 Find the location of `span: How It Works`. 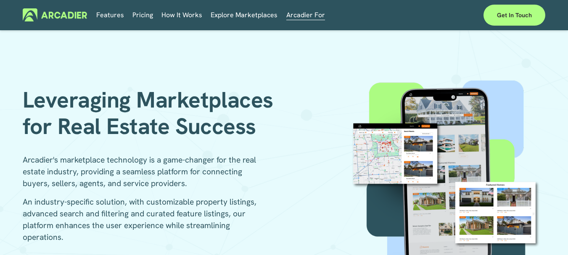

span: How It Works is located at coordinates (182, 15).